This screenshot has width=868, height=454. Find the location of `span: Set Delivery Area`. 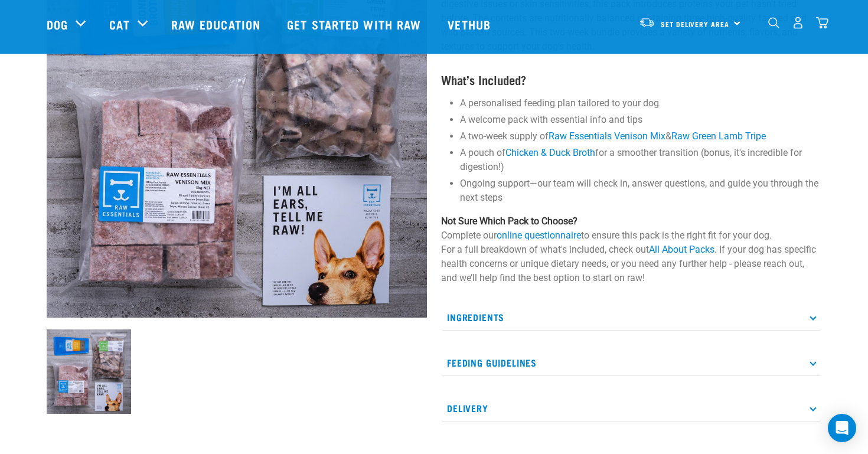

span: Set Delivery Area is located at coordinates (695, 24).